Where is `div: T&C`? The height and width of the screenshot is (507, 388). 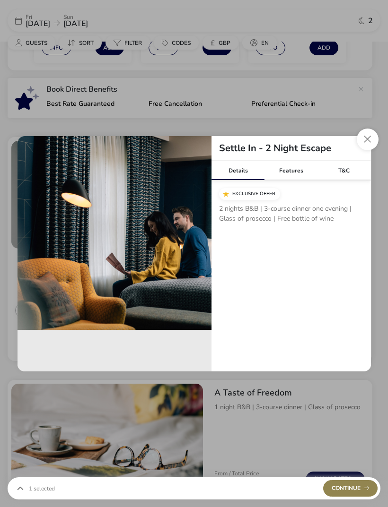 div: T&C is located at coordinates (344, 171).